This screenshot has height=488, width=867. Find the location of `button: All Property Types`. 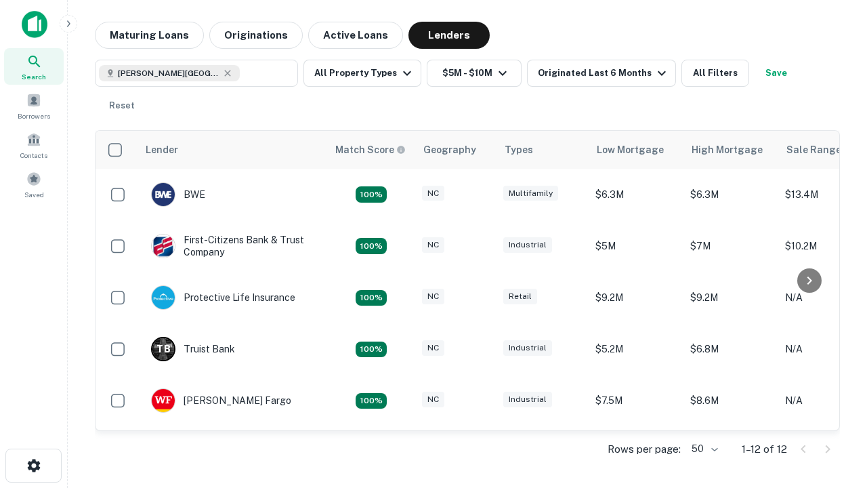

button: All Property Types is located at coordinates (362, 73).